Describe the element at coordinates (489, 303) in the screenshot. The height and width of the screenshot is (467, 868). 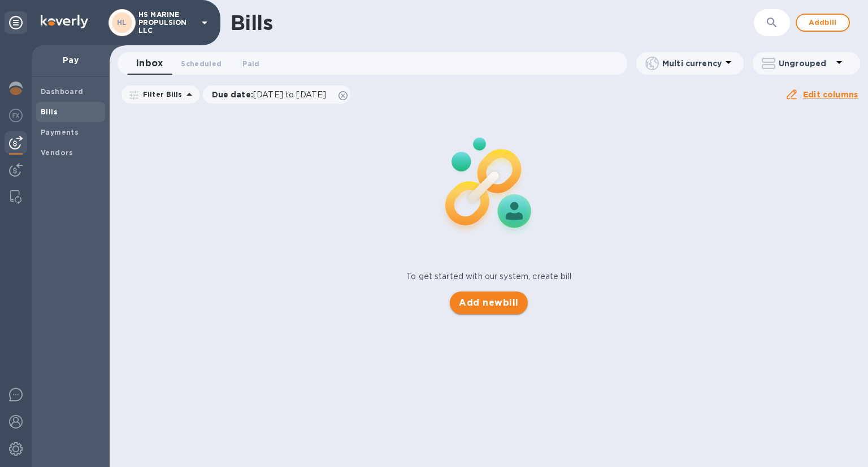
I see `button: Add newbill` at that location.